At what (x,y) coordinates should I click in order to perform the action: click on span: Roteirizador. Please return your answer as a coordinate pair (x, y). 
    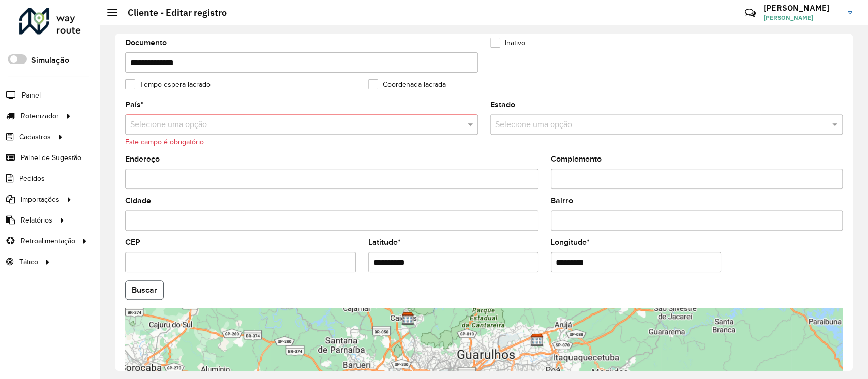
    Looking at the image, I should click on (39, 116).